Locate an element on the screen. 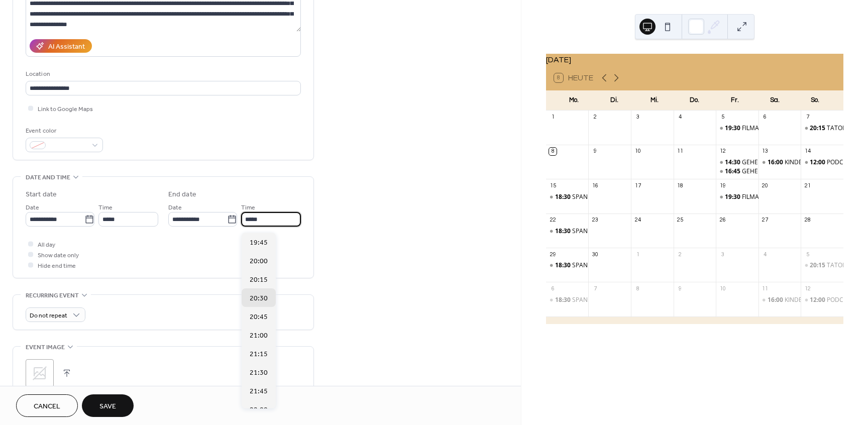  div: Start date is located at coordinates (41, 195).